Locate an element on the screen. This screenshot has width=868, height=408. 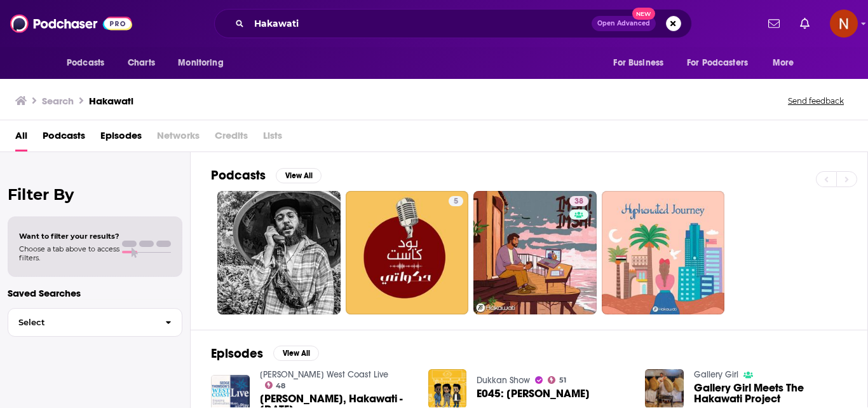
span: Episodes is located at coordinates (121, 138).